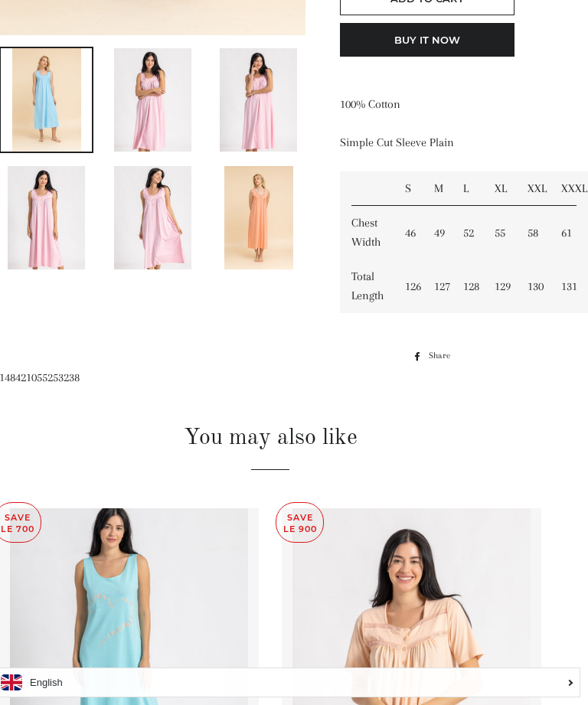  I want to click on td: 55, so click(499, 233).